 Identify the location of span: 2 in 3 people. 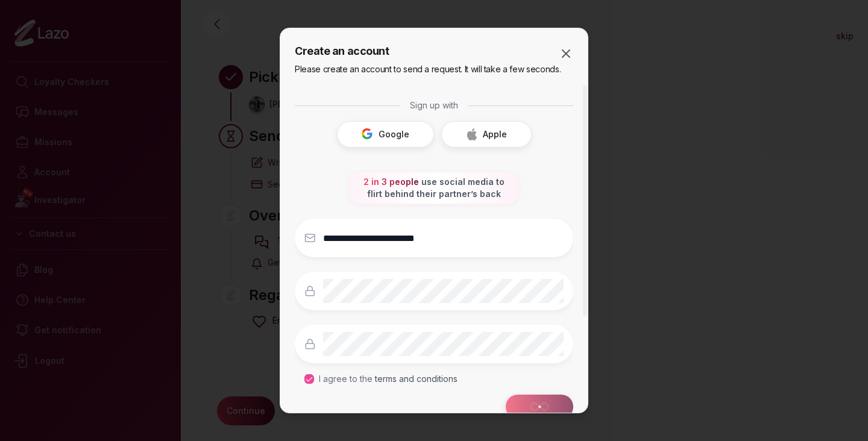
(391, 181).